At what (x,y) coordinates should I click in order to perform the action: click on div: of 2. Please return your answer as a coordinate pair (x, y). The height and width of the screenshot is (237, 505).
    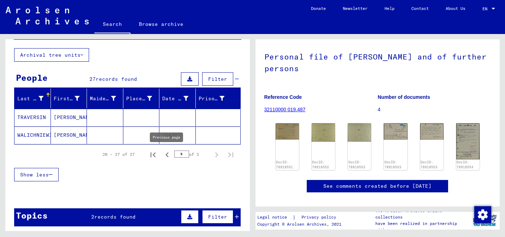
    Looking at the image, I should click on (192, 154).